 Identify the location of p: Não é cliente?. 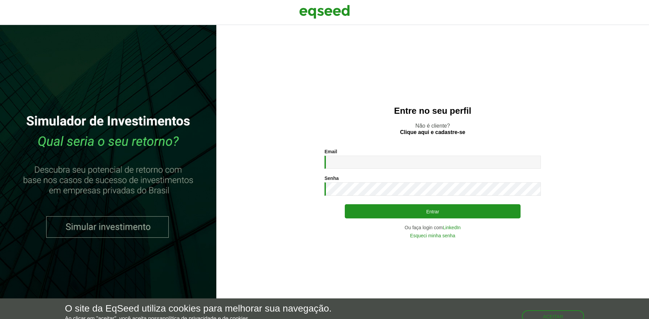
(433, 129).